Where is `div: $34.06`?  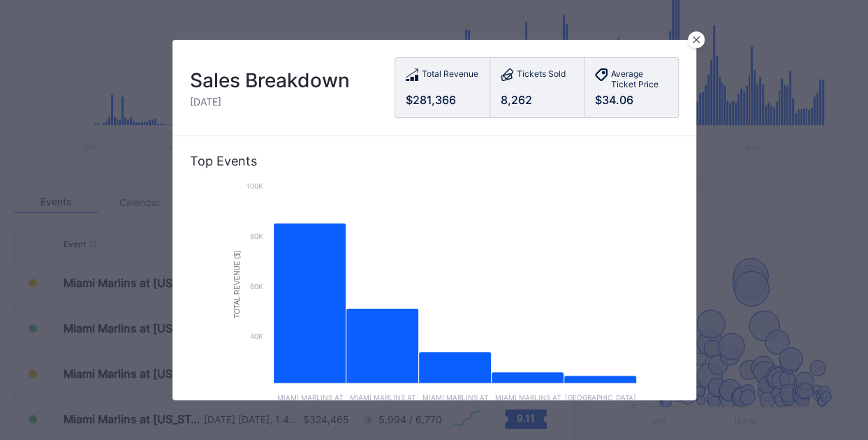 div: $34.06 is located at coordinates (632, 100).